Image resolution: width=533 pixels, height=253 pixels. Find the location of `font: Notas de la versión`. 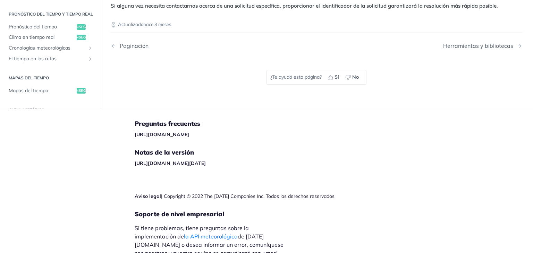

font: Notas de la versión is located at coordinates (164, 152).